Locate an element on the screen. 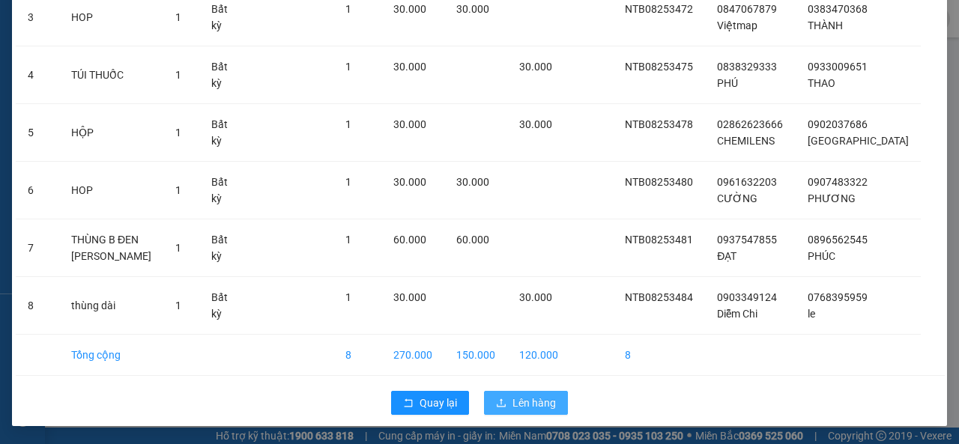 The height and width of the screenshot is (444, 959). span: le is located at coordinates (811, 314).